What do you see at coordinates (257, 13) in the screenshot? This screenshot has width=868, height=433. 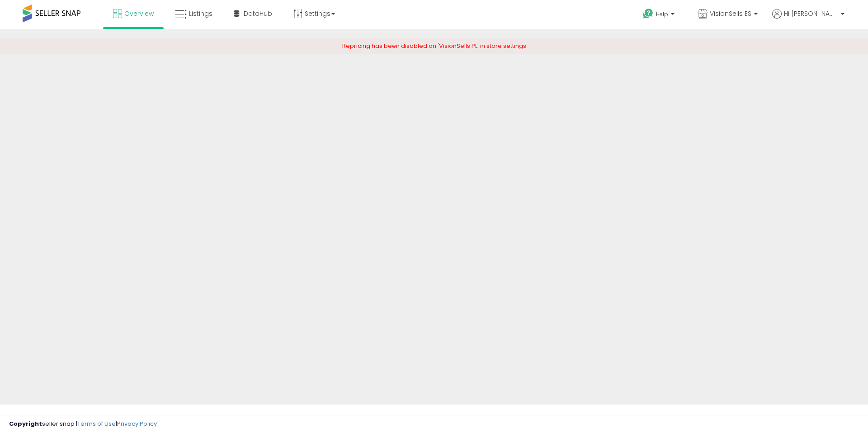 I see `span: DataHub` at bounding box center [257, 13].